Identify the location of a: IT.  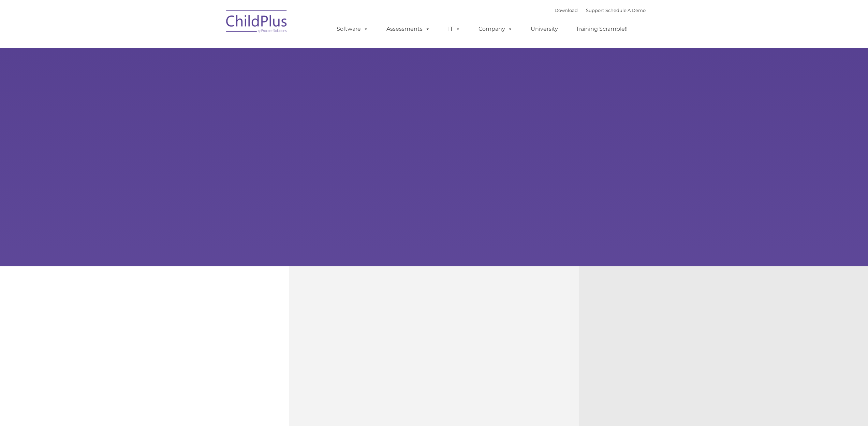
(454, 29).